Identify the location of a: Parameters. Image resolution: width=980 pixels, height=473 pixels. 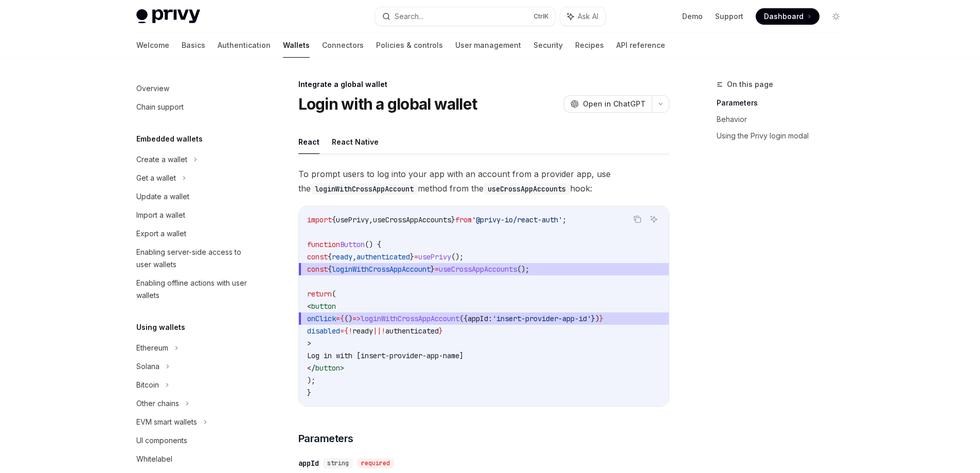
(785, 103).